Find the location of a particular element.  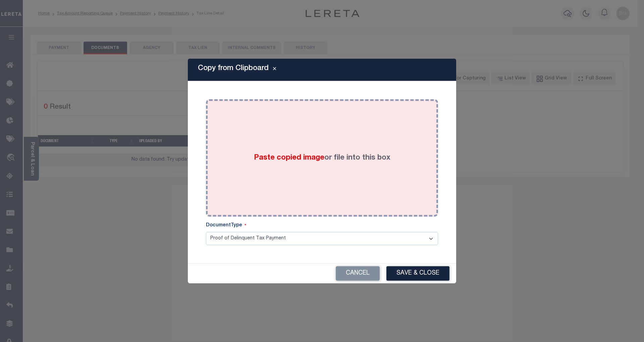

button: Cancel is located at coordinates (357, 273).